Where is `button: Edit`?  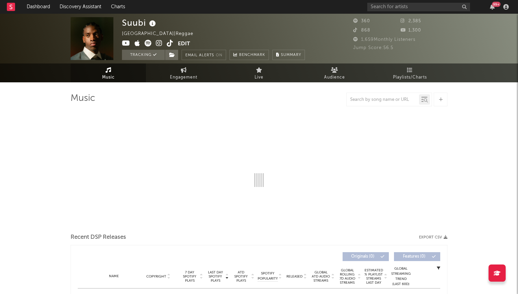
button: Edit is located at coordinates (184, 44).